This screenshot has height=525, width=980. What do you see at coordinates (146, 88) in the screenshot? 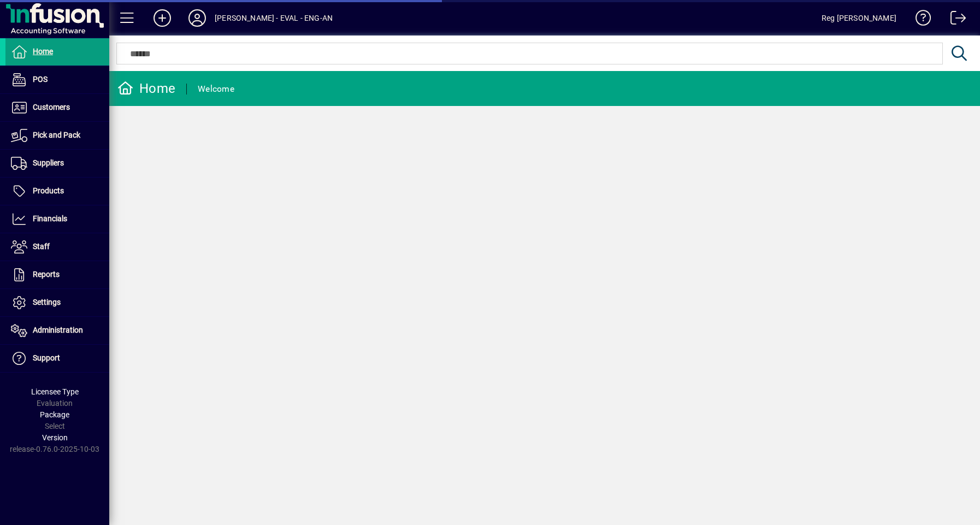
I see `div: Home` at bounding box center [146, 88].